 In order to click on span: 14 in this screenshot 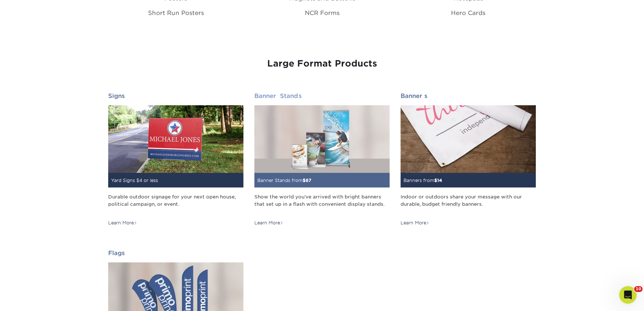, I will do `click(439, 180)`.